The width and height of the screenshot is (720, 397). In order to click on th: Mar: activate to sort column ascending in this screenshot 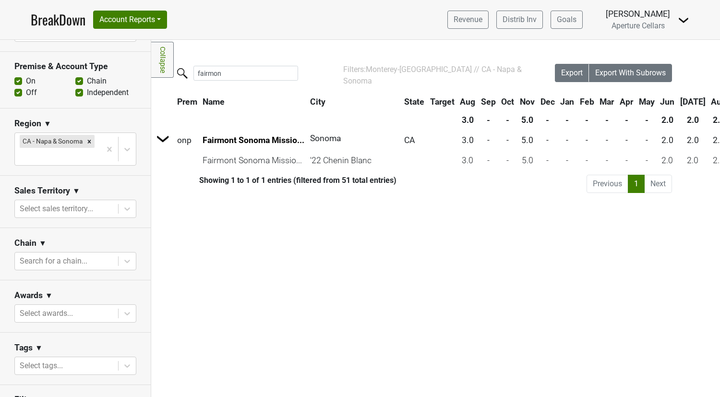, I will do `click(607, 102)`.